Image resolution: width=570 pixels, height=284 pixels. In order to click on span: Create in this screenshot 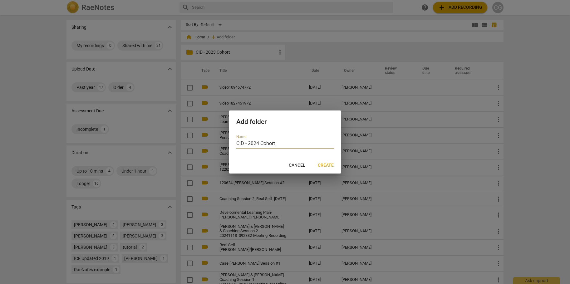, I will do `click(326, 166)`.